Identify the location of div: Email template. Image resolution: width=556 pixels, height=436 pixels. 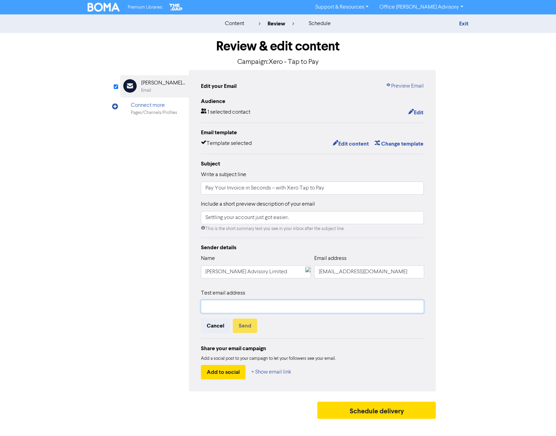
(313, 133).